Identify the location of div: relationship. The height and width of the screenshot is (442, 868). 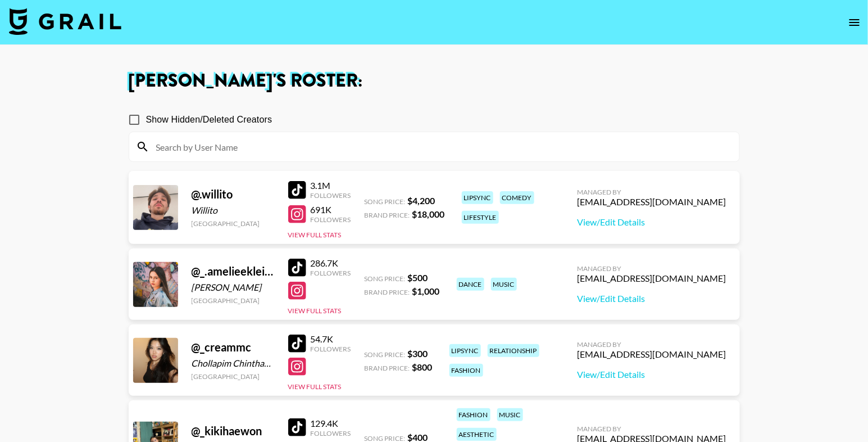
(513, 350).